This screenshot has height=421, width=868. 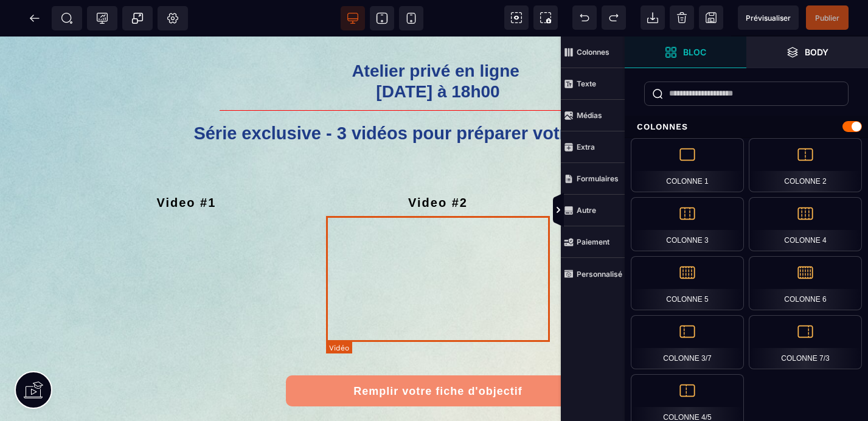 What do you see at coordinates (137, 18) in the screenshot?
I see `span: Popup` at bounding box center [137, 18].